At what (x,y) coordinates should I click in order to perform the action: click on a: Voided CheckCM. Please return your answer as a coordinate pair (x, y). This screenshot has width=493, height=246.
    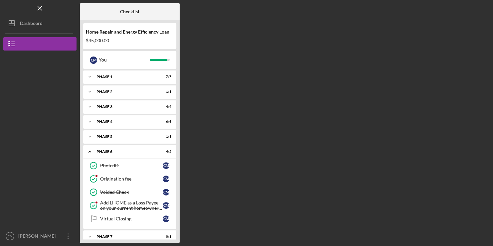
    Looking at the image, I should click on (130, 192).